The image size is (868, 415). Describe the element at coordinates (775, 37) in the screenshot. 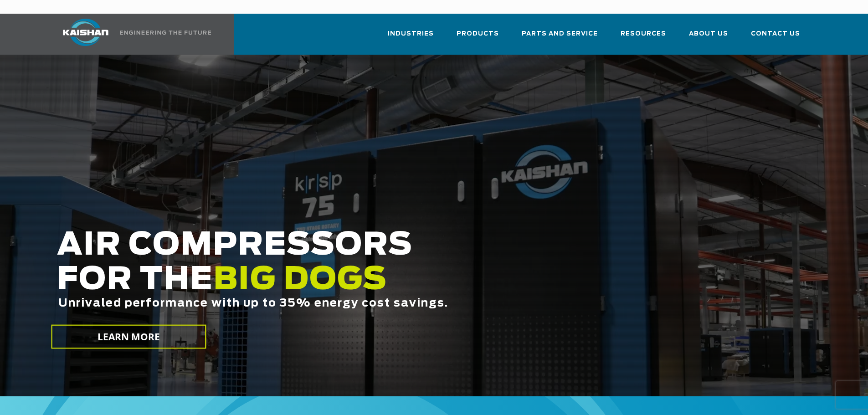

I see `a: Contact Us` at that location.